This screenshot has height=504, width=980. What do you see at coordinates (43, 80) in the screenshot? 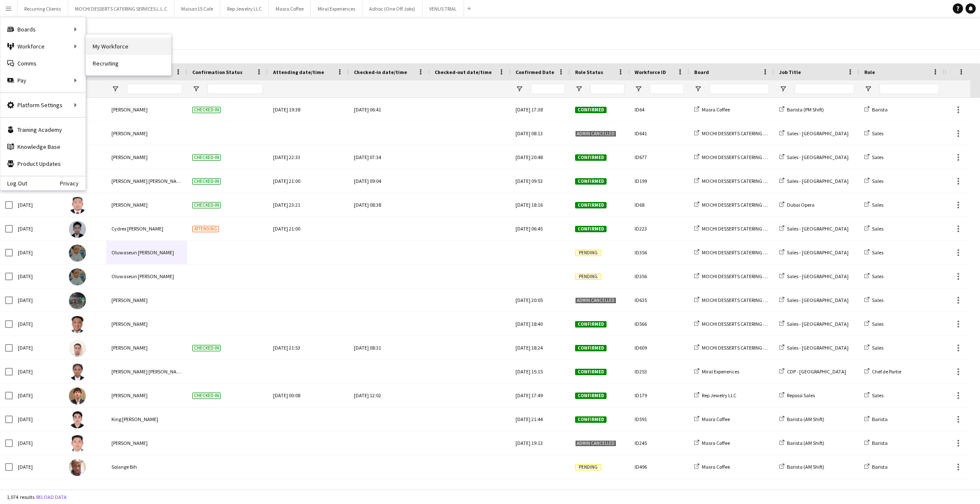
I see `div: Pay` at bounding box center [43, 80].